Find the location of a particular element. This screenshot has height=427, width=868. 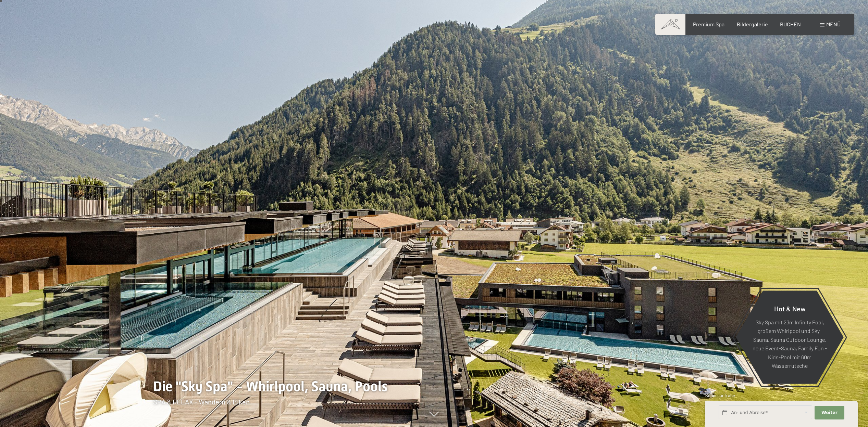

span: Menü is located at coordinates (833, 24).